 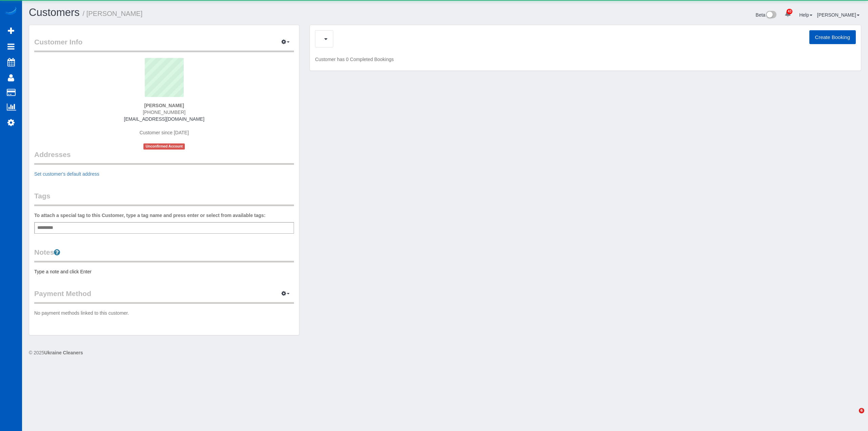 I want to click on legend: Notes, so click(x=164, y=255).